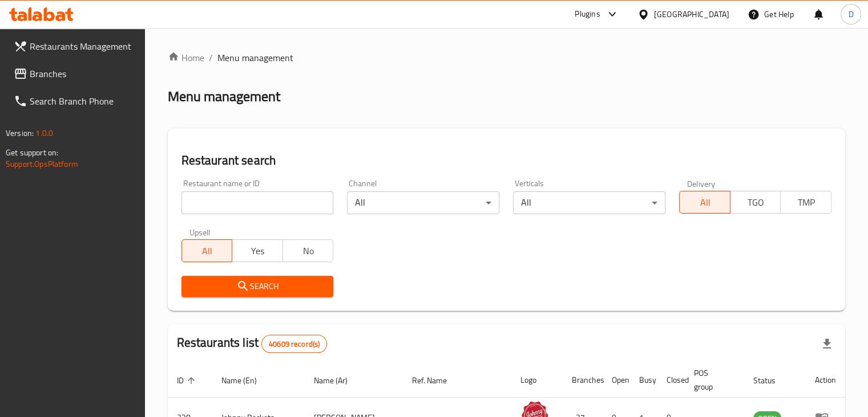 This screenshot has height=417, width=868. What do you see at coordinates (188, 381) in the screenshot?
I see `span: ID` at bounding box center [188, 381].